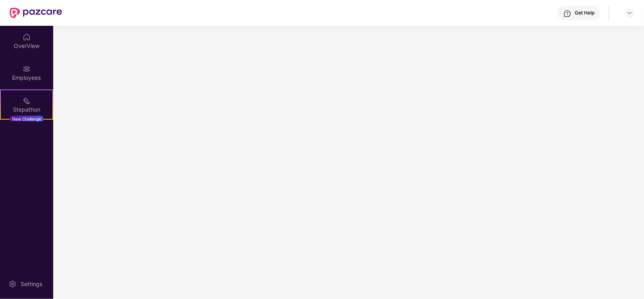  What do you see at coordinates (32, 284) in the screenshot?
I see `div: Settings` at bounding box center [32, 284].